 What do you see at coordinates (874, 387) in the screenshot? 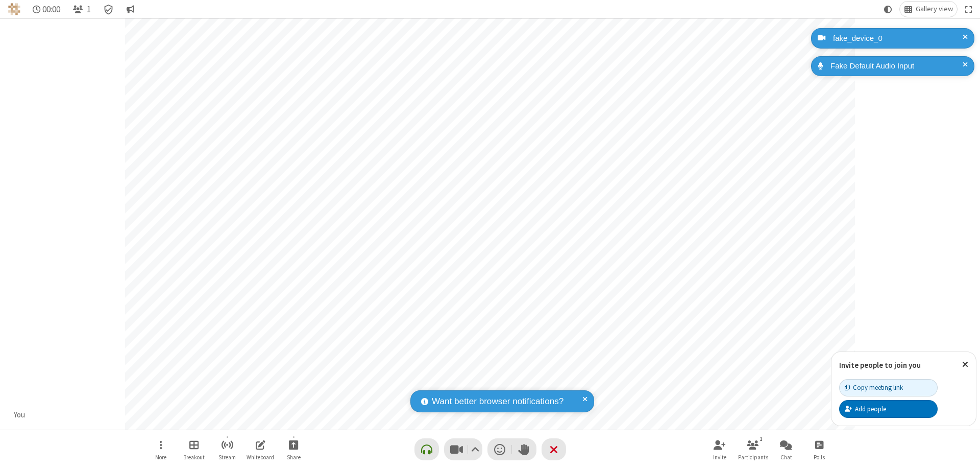
I see `div: Copy meeting link` at bounding box center [874, 387].